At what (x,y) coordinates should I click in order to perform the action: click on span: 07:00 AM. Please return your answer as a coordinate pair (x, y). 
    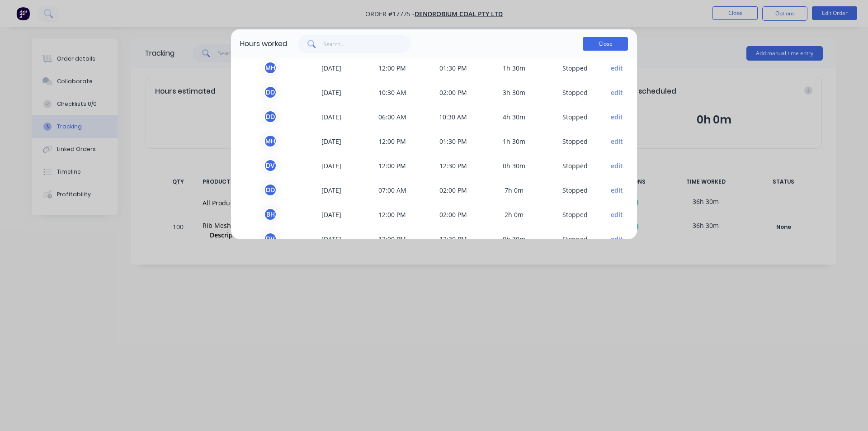
    Looking at the image, I should click on (392, 190).